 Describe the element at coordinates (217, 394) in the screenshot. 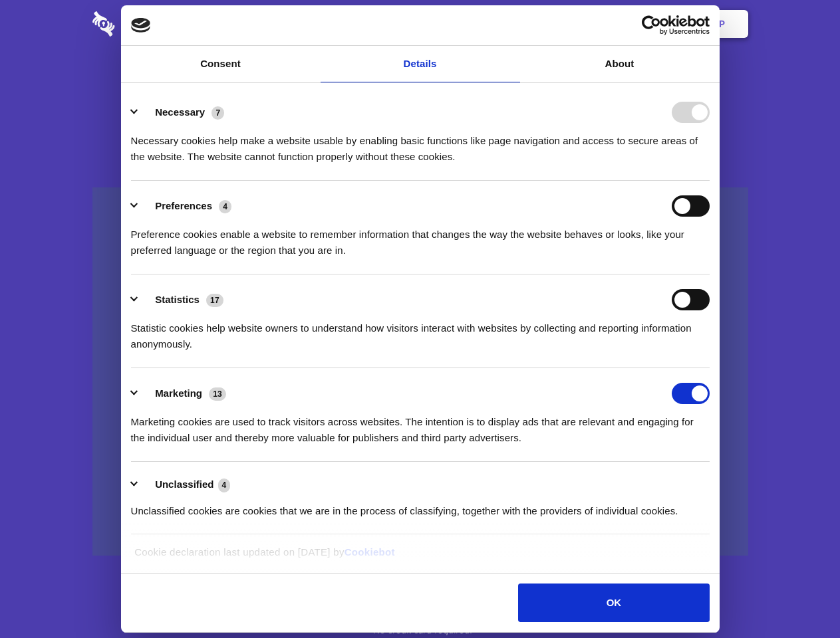

I see `span: 13` at that location.